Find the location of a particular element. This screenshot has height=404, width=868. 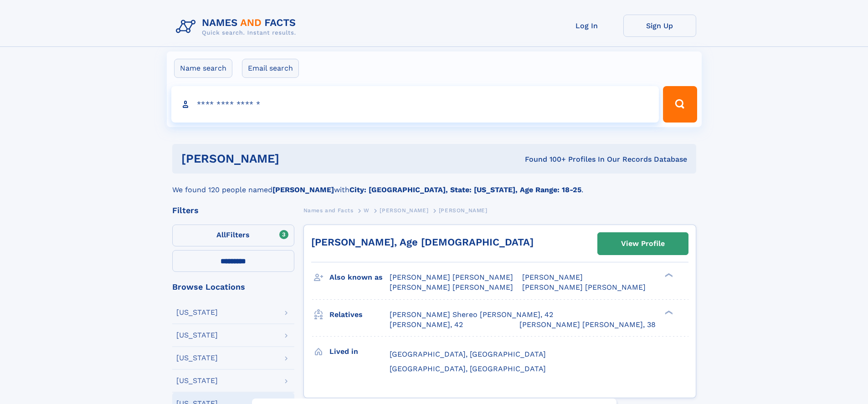

label: Filters is located at coordinates (233, 236).